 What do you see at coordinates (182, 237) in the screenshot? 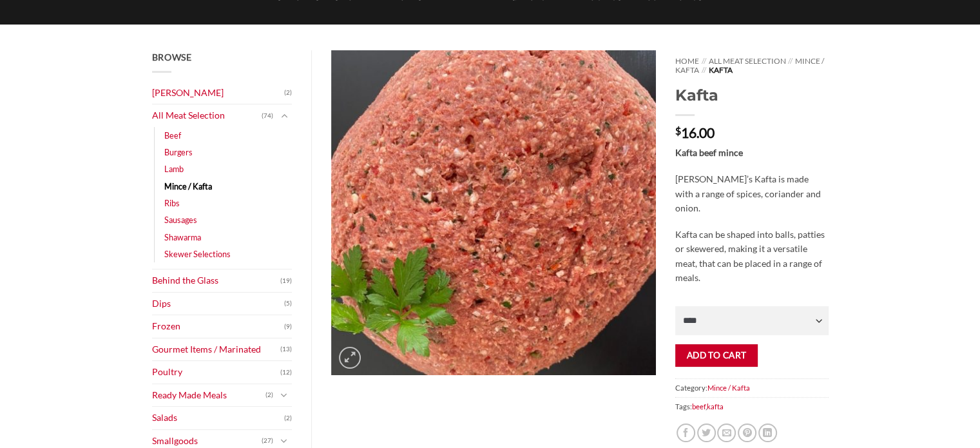
I see `a: Shawarma` at bounding box center [182, 237].